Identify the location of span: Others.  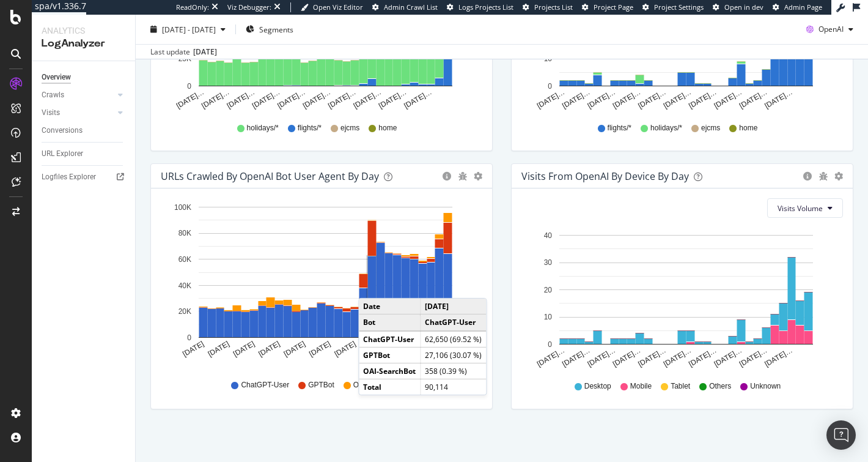
(720, 386).